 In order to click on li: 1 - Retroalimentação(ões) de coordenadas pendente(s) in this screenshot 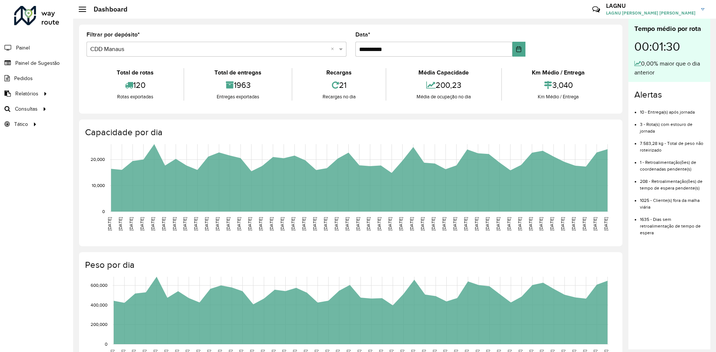, I will do `click(672, 163)`.